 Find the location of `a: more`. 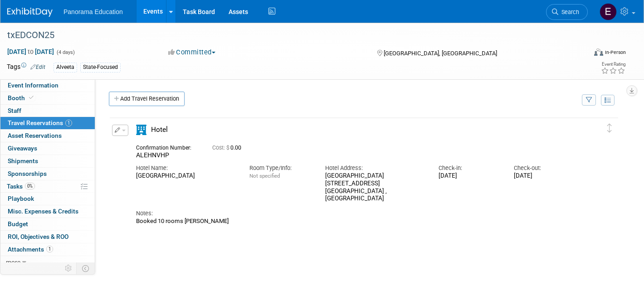

a: more is located at coordinates (47, 262).